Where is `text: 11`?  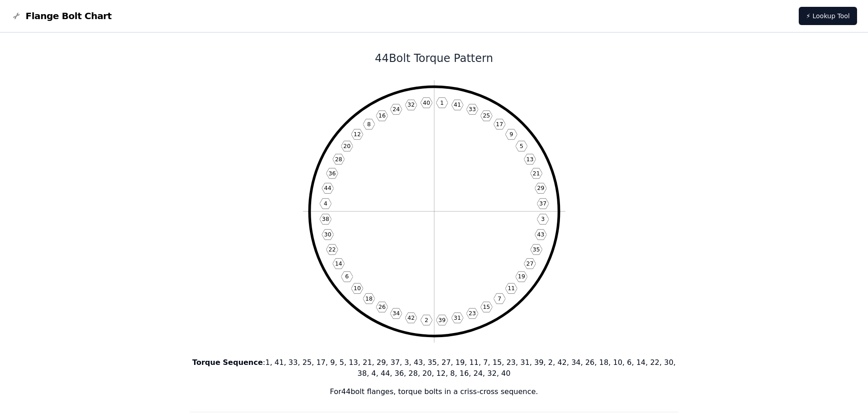
text: 11 is located at coordinates (511, 288).